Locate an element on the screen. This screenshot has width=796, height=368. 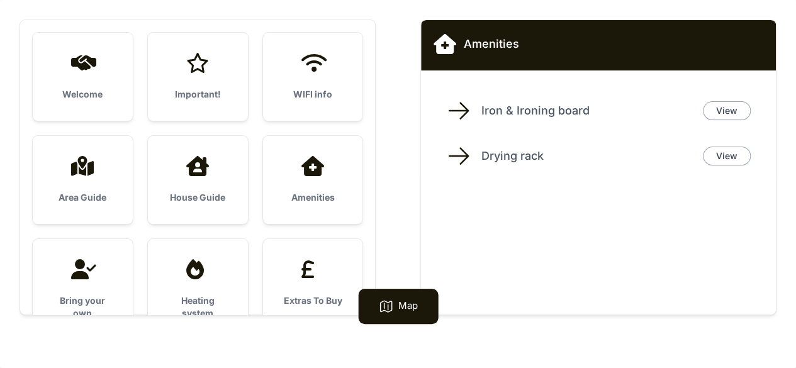
a: Important! is located at coordinates (198, 77).